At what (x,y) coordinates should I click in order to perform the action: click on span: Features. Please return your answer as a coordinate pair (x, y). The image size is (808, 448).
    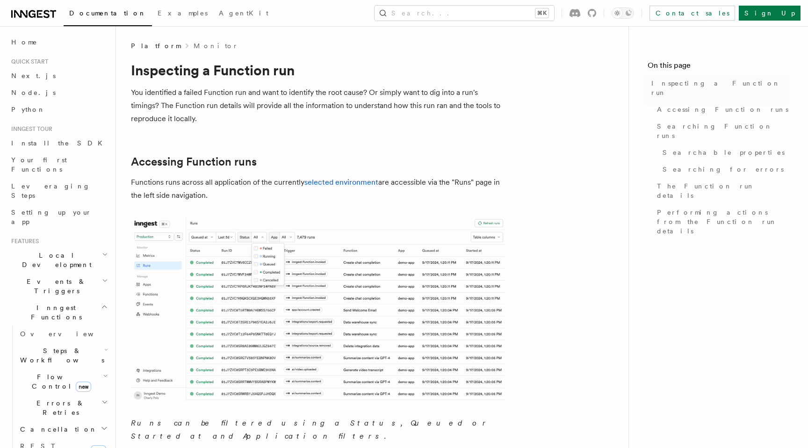
    Looking at the image, I should click on (23, 241).